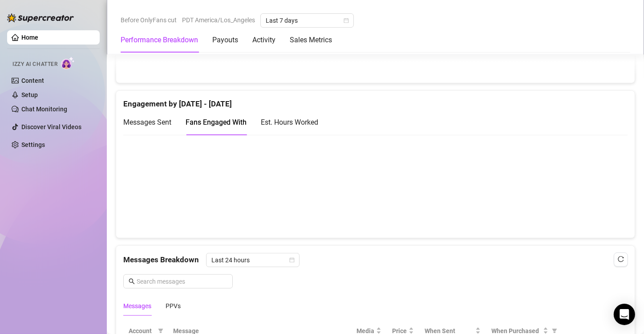  Describe the element at coordinates (132, 282) in the screenshot. I see `span: search` at that location.